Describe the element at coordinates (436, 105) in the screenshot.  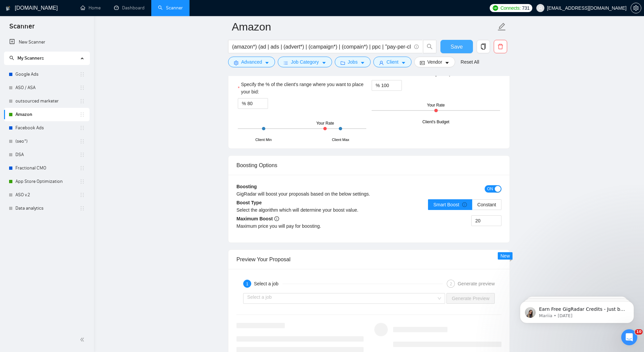
I see `div: Your Rate` at that location.